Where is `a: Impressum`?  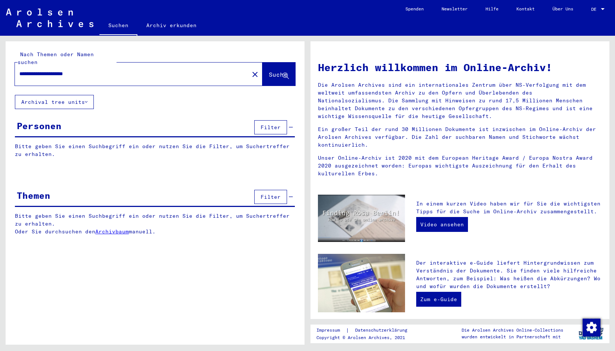 a: Impressum is located at coordinates (331, 330).